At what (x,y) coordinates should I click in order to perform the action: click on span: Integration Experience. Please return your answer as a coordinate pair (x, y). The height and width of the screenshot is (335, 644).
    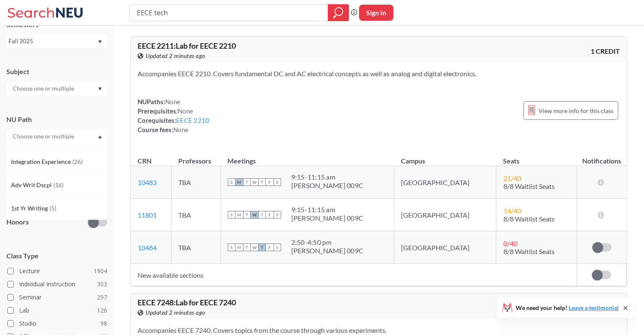
    Looking at the image, I should click on (41, 162).